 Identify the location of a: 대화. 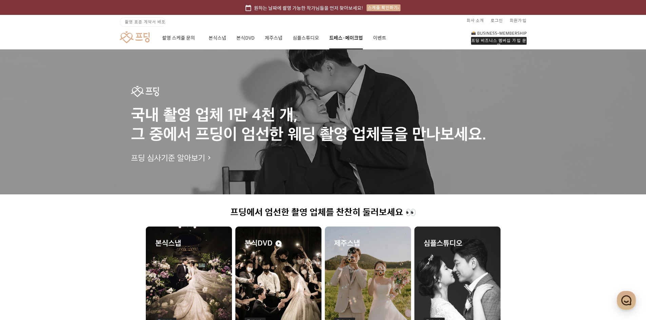
(66, 223).